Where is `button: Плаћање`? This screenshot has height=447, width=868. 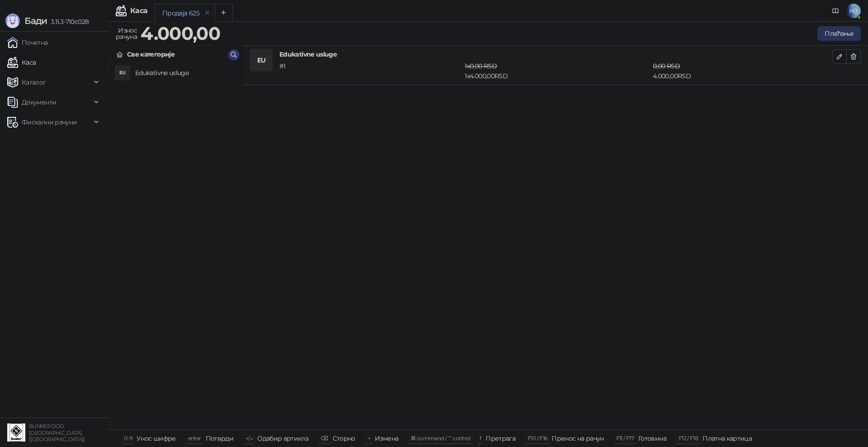 button: Плаћање is located at coordinates (839, 34).